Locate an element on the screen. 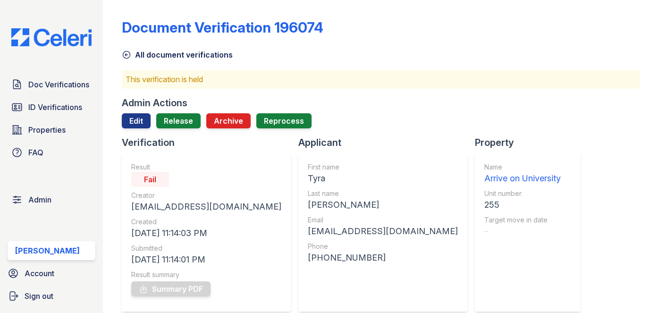 The image size is (659, 313). span: Properties is located at coordinates (47, 130).